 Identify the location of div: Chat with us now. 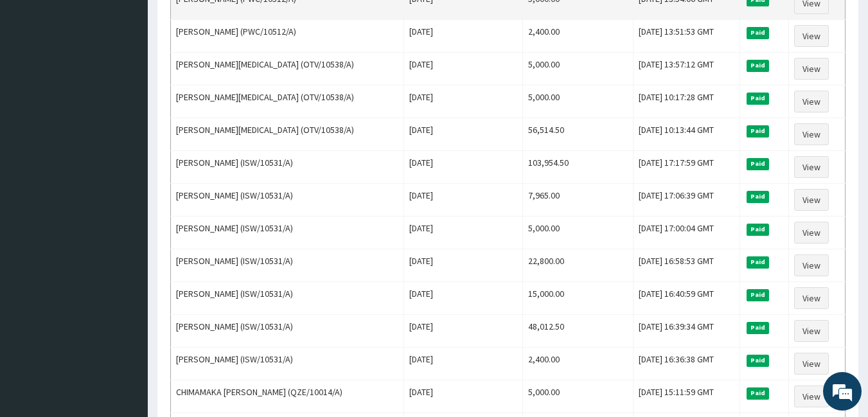
(141, 80).